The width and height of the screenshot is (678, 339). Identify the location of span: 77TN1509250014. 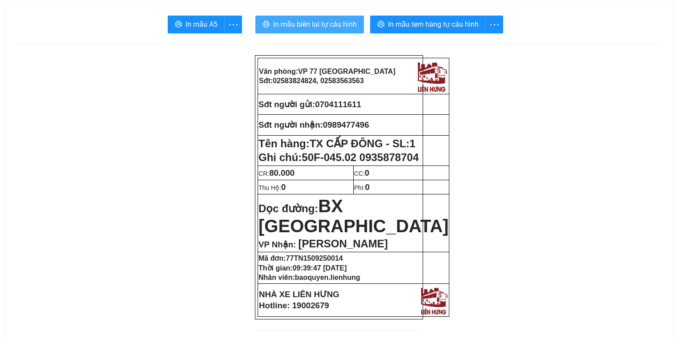
(315, 258).